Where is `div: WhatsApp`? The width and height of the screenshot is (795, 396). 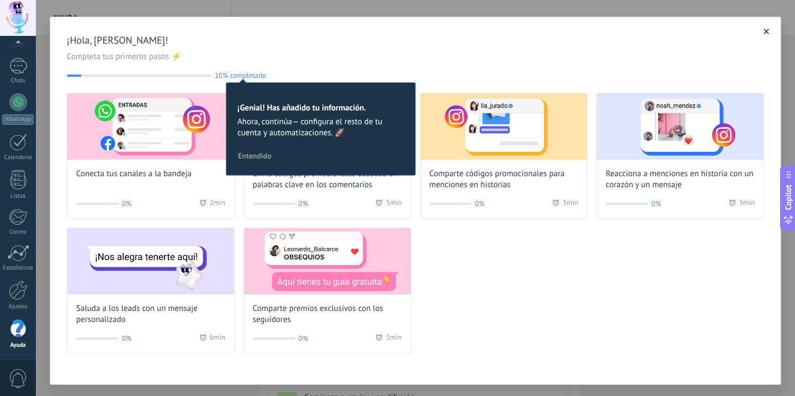 div: WhatsApp is located at coordinates (18, 119).